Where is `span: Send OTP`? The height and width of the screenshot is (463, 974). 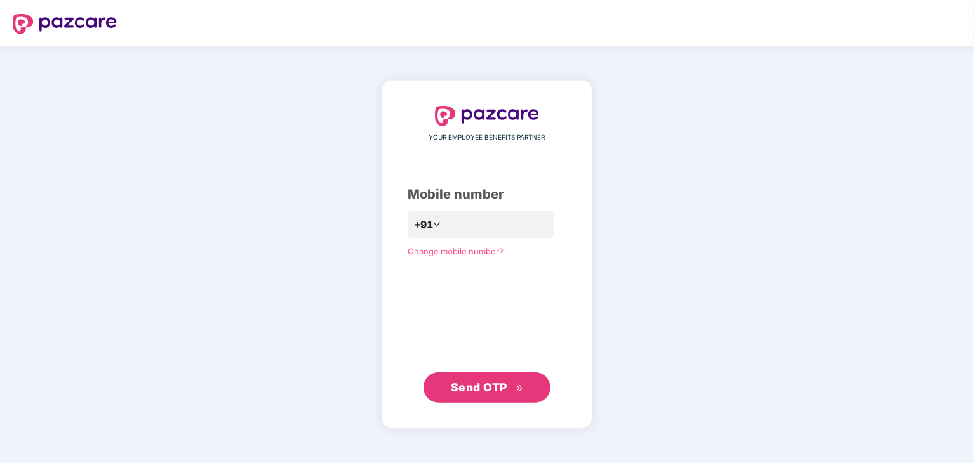
span: Send OTP is located at coordinates (479, 387).